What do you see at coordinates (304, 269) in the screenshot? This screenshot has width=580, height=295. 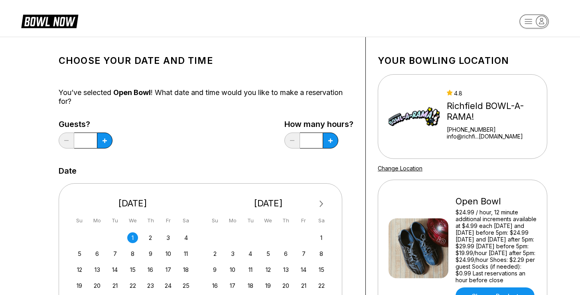 I see `div: Choose Friday, November 14th, 2025` at bounding box center [304, 269].